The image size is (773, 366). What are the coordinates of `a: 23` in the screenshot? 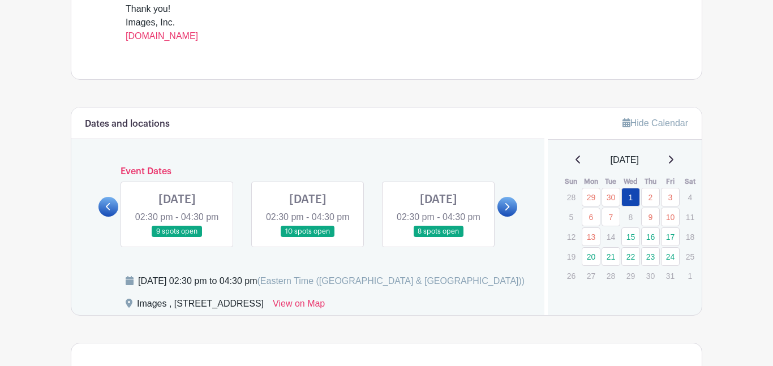 It's located at (651, 256).